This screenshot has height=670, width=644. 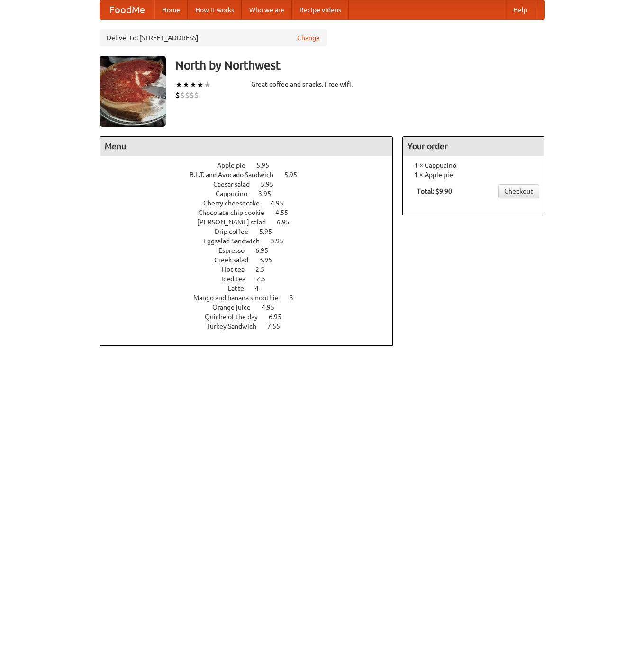 I want to click on img: angular.jpg, so click(x=133, y=92).